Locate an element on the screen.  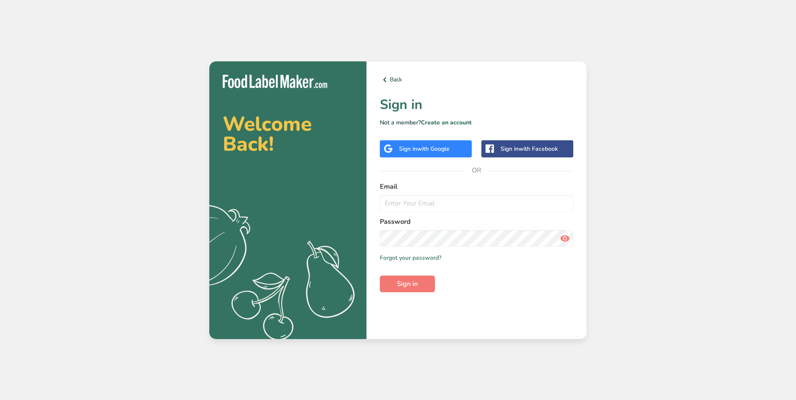
input: Enter Your Email is located at coordinates (476, 204).